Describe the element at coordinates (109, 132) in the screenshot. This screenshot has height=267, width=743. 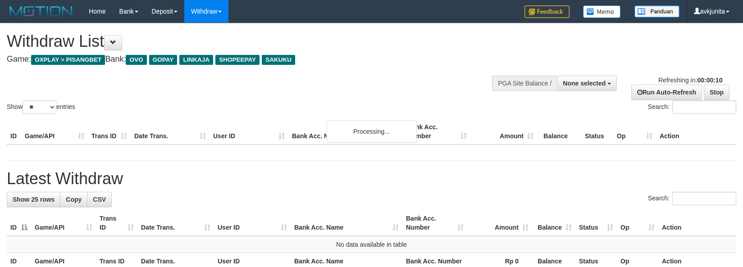
I see `th: Trans ID` at that location.